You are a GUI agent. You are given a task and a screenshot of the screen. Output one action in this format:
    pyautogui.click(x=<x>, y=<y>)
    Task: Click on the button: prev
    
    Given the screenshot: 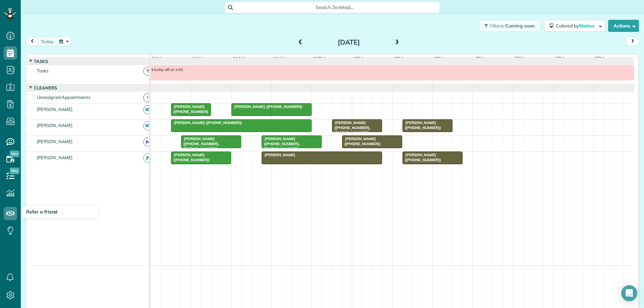 What is the action you would take?
    pyautogui.click(x=32, y=41)
    